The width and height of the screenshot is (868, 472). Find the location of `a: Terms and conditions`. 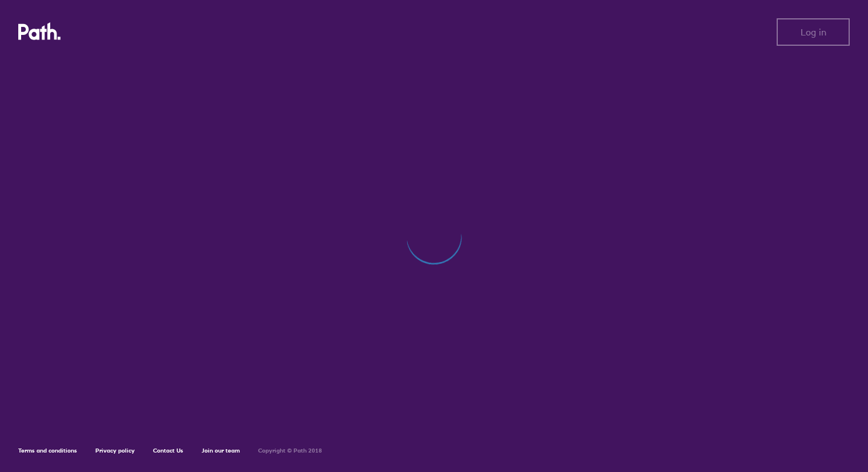

a: Terms and conditions is located at coordinates (47, 450).